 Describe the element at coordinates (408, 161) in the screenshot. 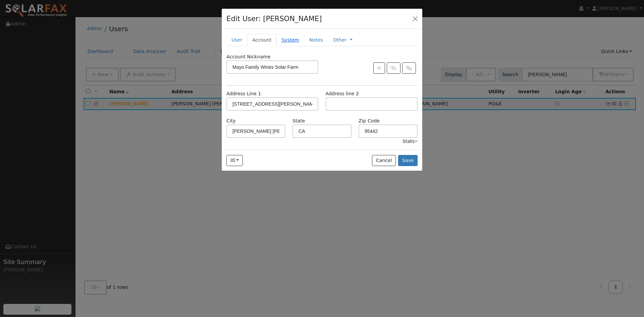

I see `button: Save` at that location.